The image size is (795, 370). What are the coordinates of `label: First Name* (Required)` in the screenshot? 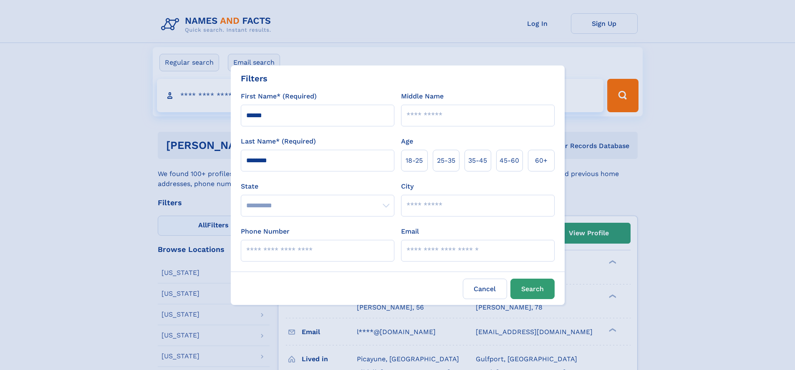 It's located at (279, 96).